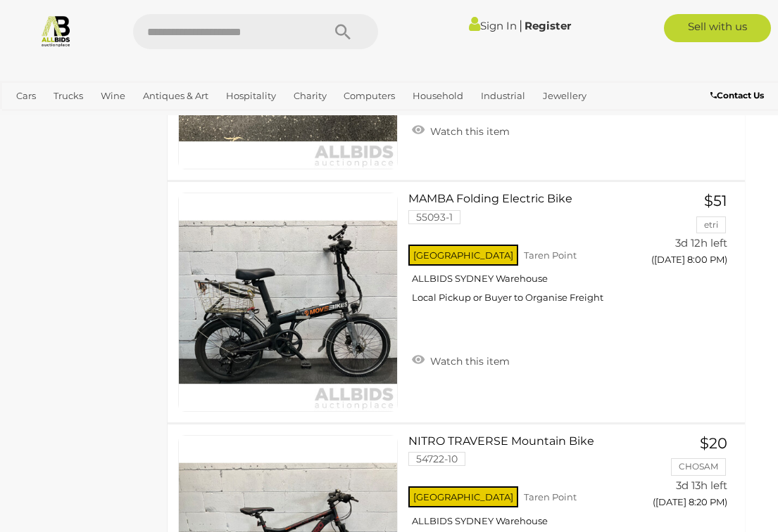 The width and height of the screenshot is (778, 532). What do you see at coordinates (493, 25) in the screenshot?
I see `a: Sign In` at bounding box center [493, 25].